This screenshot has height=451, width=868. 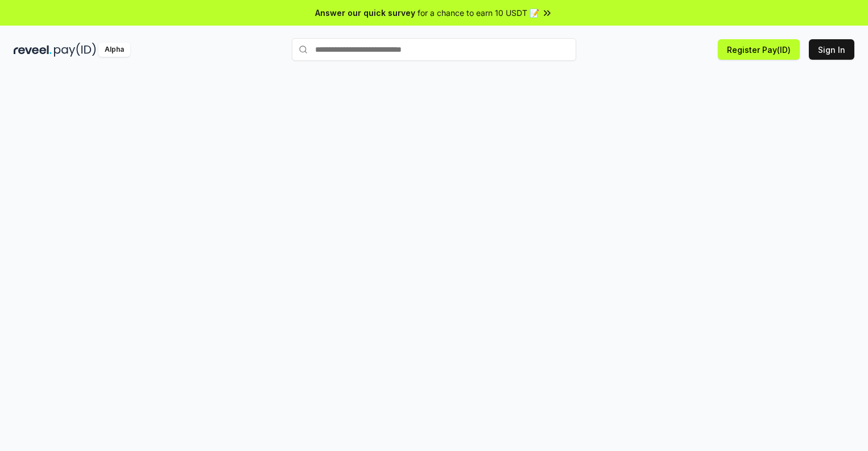 I want to click on span: Answer our quick survey, so click(x=365, y=12).